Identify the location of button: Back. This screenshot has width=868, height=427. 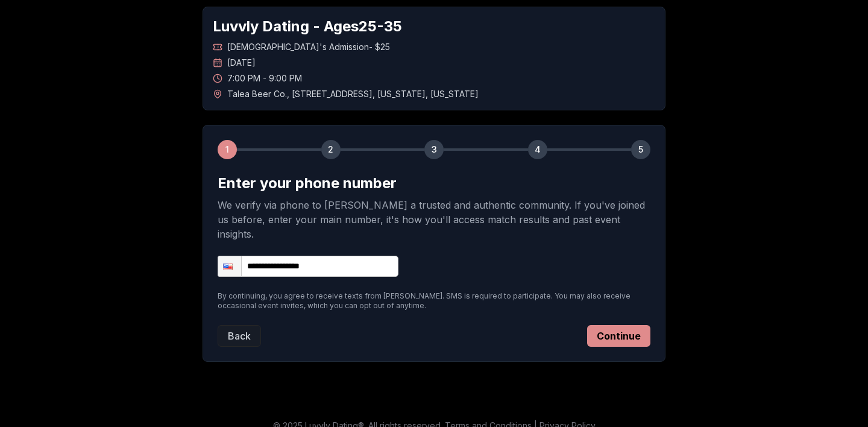
(240, 336).